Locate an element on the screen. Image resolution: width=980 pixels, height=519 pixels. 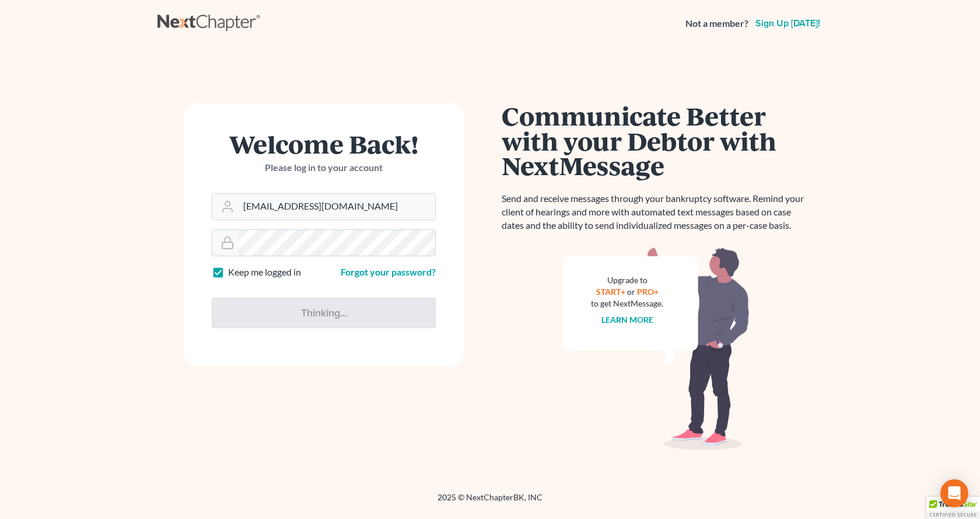
h1: Welcome Back! is located at coordinates (324, 143).